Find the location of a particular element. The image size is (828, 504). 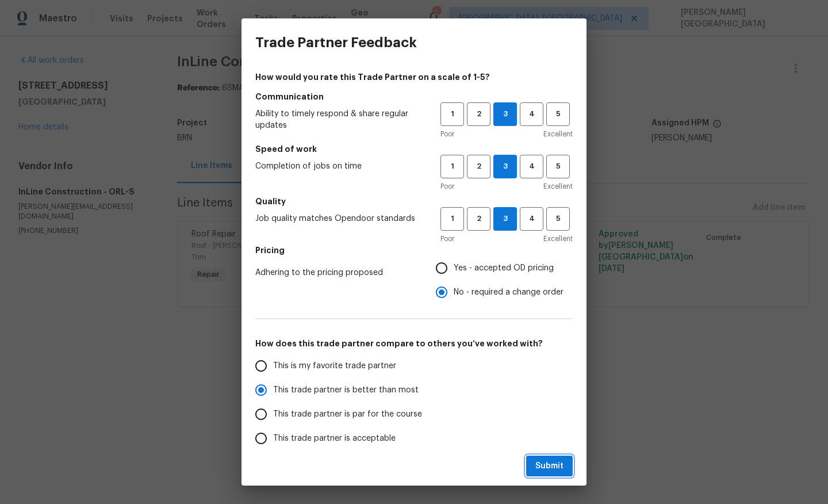

h5: How does this trade partner compare to others you’ve worked with? is located at coordinates (414, 343).